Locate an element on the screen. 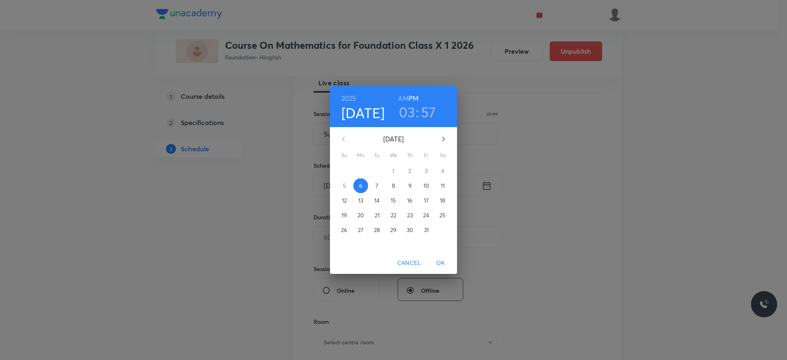 The width and height of the screenshot is (787, 360). h6: 2025 is located at coordinates (349, 98).